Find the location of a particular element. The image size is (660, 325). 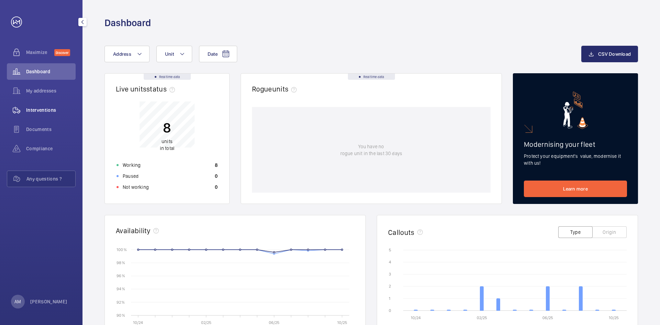

p: Working is located at coordinates (132, 165).